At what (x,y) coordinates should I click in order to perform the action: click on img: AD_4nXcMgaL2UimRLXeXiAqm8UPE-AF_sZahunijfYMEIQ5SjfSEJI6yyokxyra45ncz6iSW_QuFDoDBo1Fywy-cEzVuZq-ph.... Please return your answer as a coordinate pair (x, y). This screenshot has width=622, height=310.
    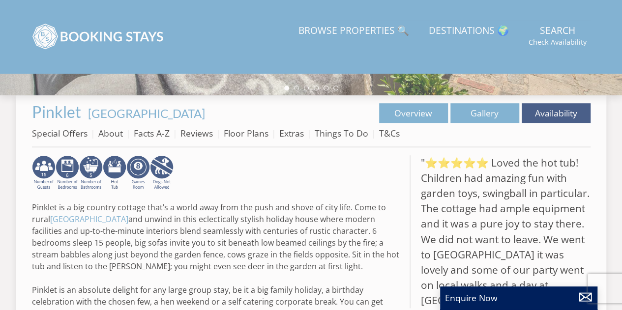
    Looking at the image, I should click on (91, 173).